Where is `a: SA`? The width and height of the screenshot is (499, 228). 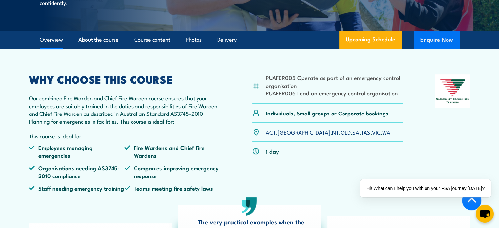
a: SA is located at coordinates (356, 132).